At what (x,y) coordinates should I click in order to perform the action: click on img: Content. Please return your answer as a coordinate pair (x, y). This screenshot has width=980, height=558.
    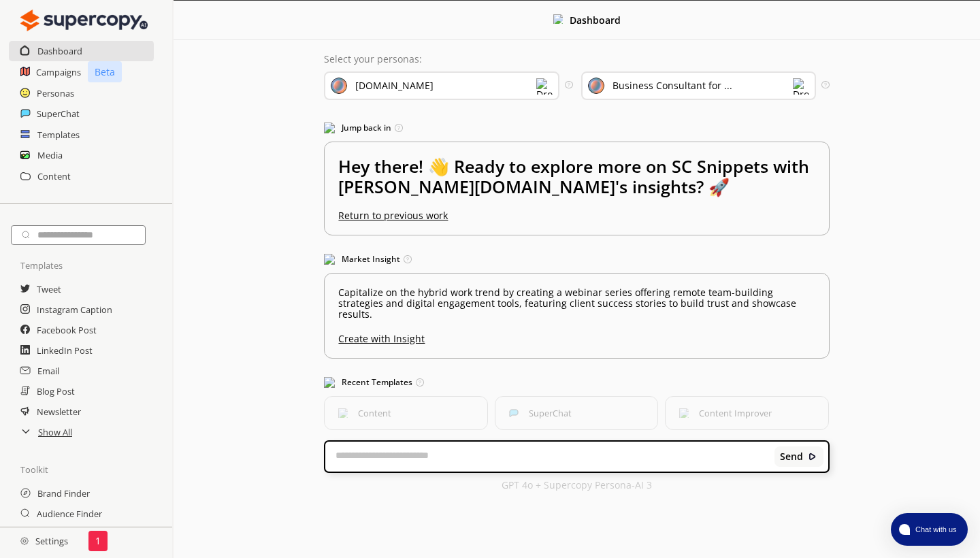
    Looking at the image, I should click on (343, 413).